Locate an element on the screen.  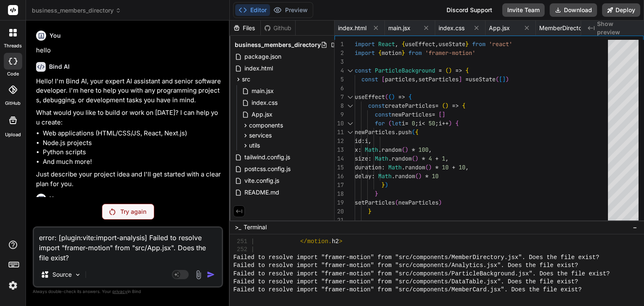
span: postcss.config.js is located at coordinates (267, 169).